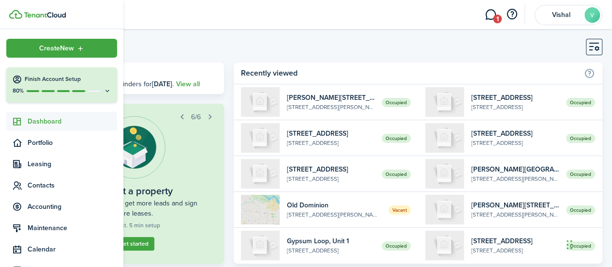  Describe the element at coordinates (134, 225) in the screenshot. I see `widget-step-time: Est. 5 min setup` at that location.